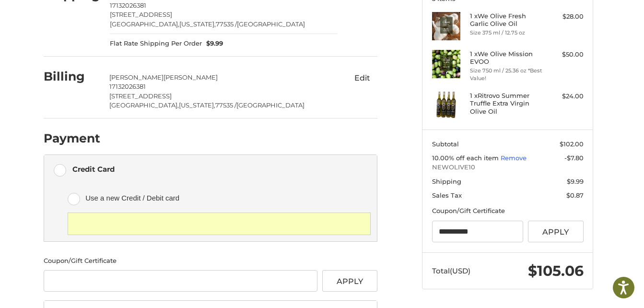  Describe the element at coordinates (514, 158) in the screenshot. I see `a: Remove` at that location.